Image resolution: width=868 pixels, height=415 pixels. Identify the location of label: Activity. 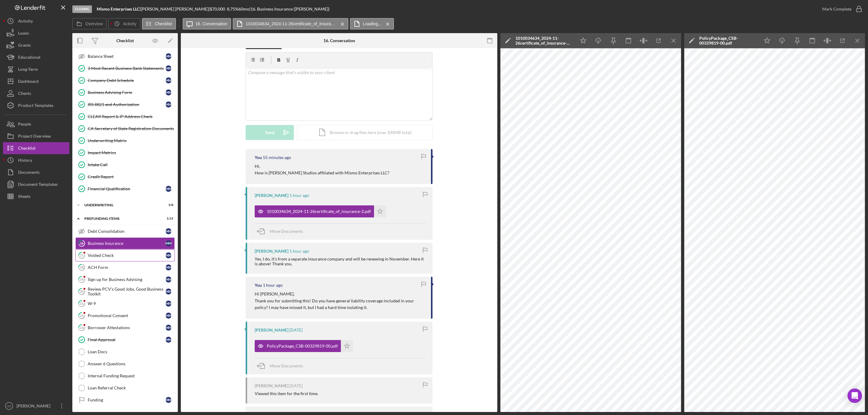
(129, 24).